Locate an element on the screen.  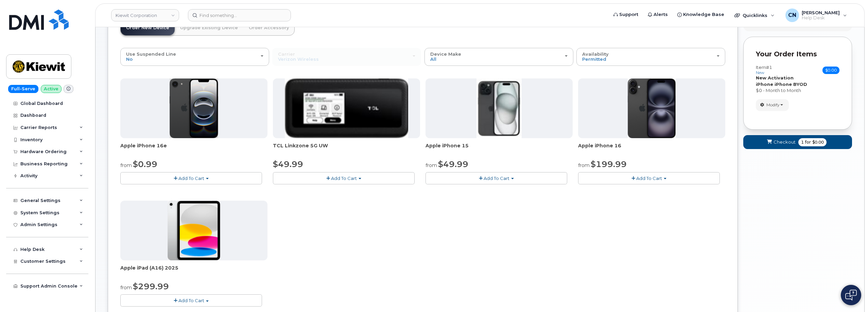
div: Apple iPhone 15 is located at coordinates (499, 149).